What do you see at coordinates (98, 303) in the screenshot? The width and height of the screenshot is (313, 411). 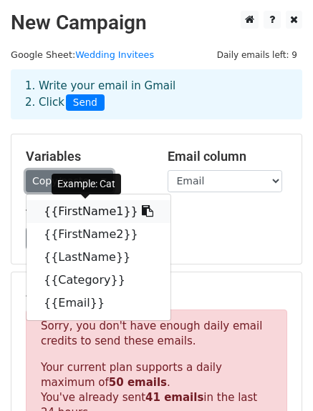 I see `a: {{Email}}` at bounding box center [98, 303].